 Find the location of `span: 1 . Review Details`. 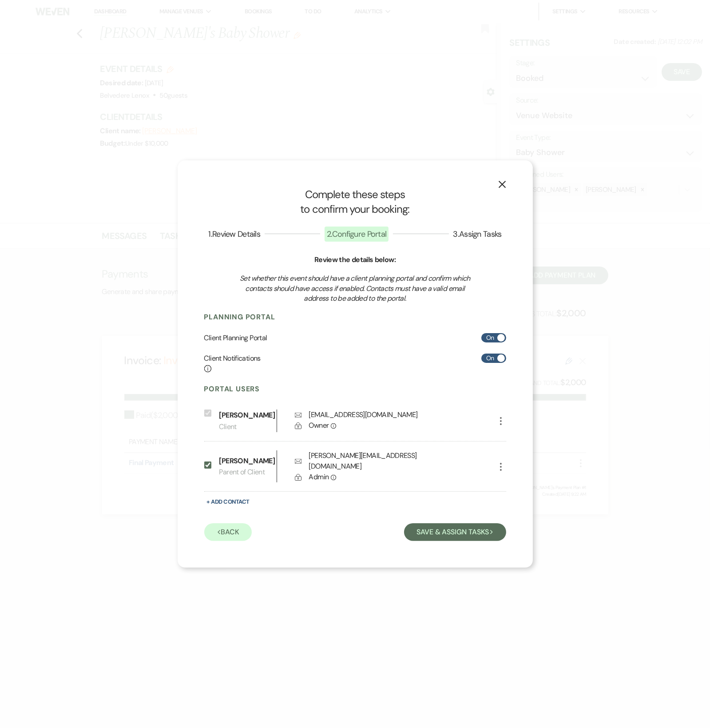

span: 1 . Review Details is located at coordinates (234, 234).